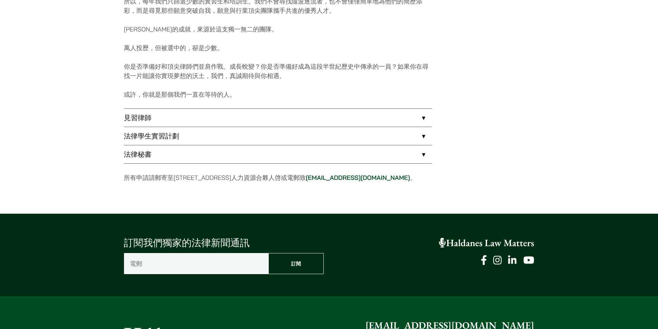 The width and height of the screenshot is (658, 329). What do you see at coordinates (278, 136) in the screenshot?
I see `a: 法律學生實習計劃` at bounding box center [278, 136].